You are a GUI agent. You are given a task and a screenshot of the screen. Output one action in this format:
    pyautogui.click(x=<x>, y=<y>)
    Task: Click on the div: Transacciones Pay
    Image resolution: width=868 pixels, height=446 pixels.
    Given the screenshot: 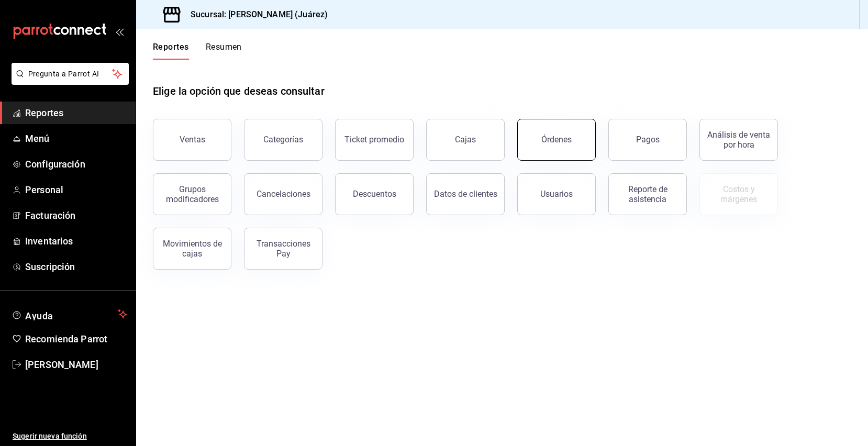 What is the action you would take?
    pyautogui.click(x=283, y=249)
    